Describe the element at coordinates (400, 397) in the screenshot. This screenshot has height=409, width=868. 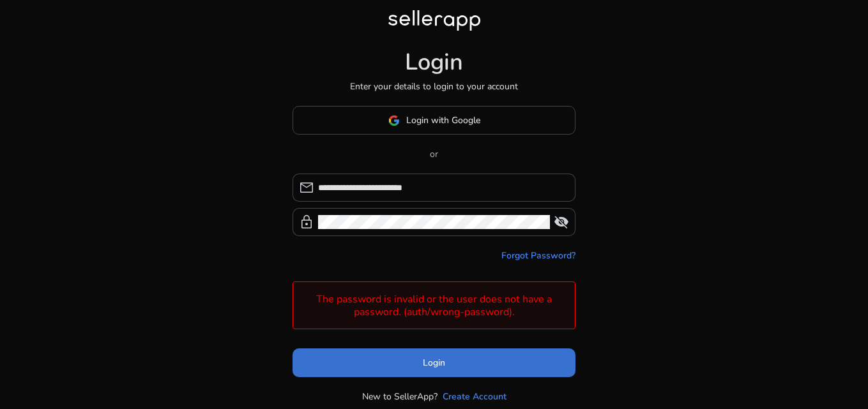
I see `p: New to SellerApp?` at that location.